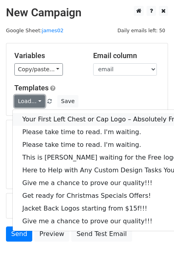 The height and width of the screenshot is (279, 174). Describe the element at coordinates (53, 30) in the screenshot. I see `a: james02` at that location.